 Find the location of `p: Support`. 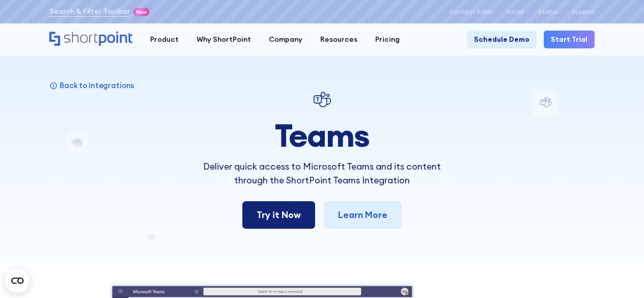

p: Support is located at coordinates (583, 12).